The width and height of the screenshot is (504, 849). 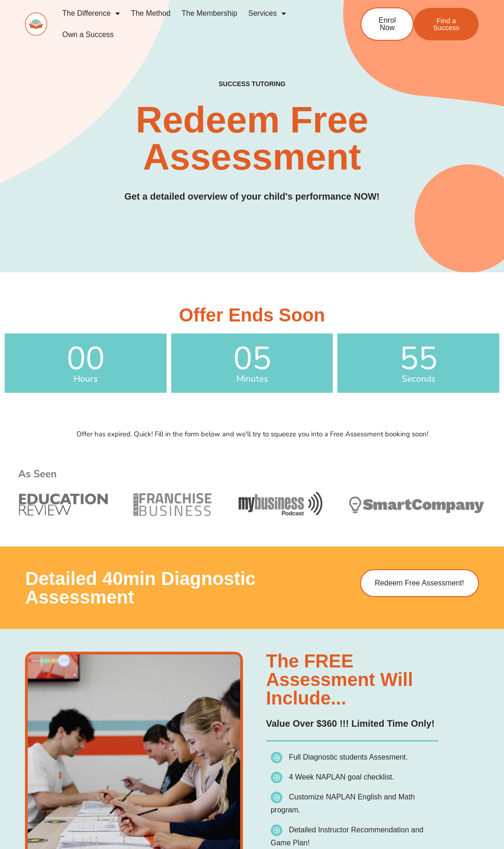 I want to click on h3: The FREE assessment will include..., so click(x=352, y=680).